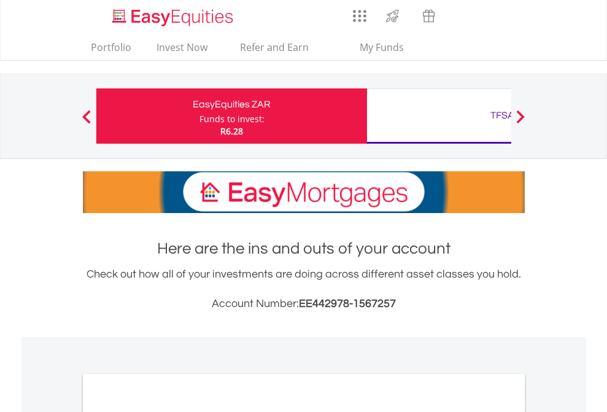 The height and width of the screenshot is (412, 607). Describe the element at coordinates (429, 14) in the screenshot. I see `a: Vouchers` at that location.